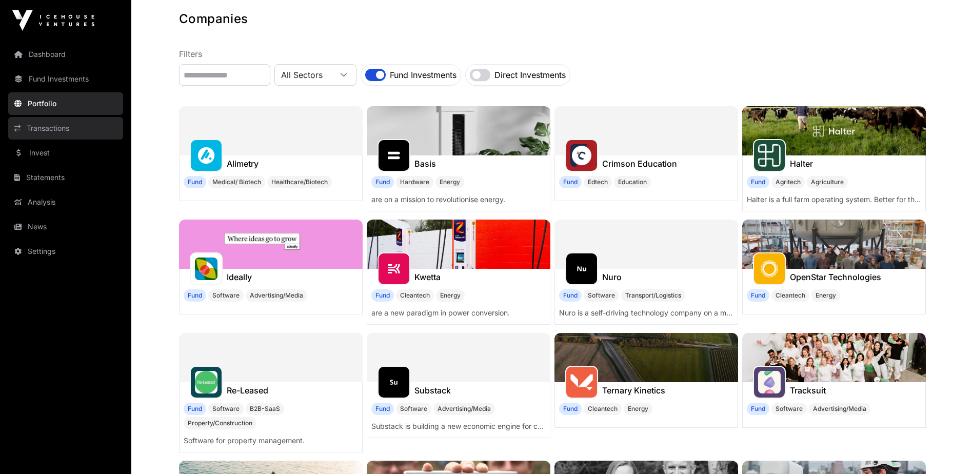 The height and width of the screenshot is (474, 973). Describe the element at coordinates (834, 358) in the screenshot. I see `img: Tracksuit` at that location.